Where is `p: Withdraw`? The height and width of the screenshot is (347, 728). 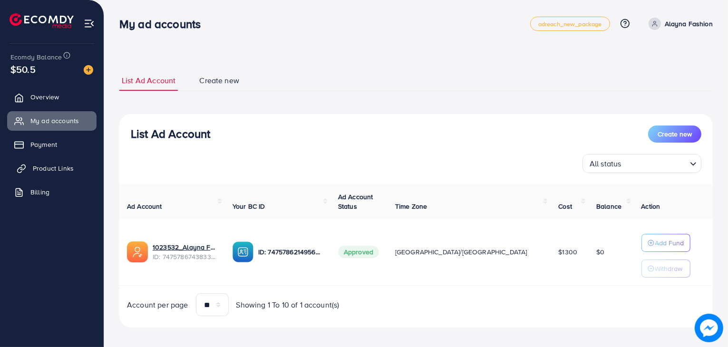
p: Withdraw is located at coordinates (669, 269).